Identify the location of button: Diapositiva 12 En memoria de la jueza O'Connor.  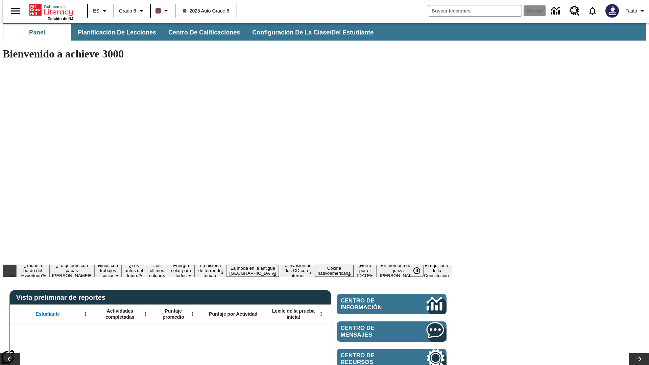
(398, 270).